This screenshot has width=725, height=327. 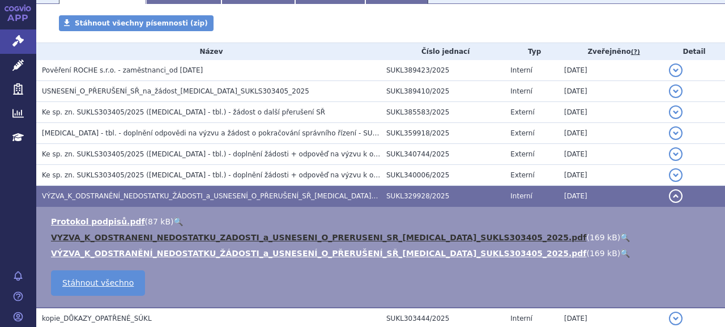 I want to click on td: SUKL389423/2025, so click(x=442, y=70).